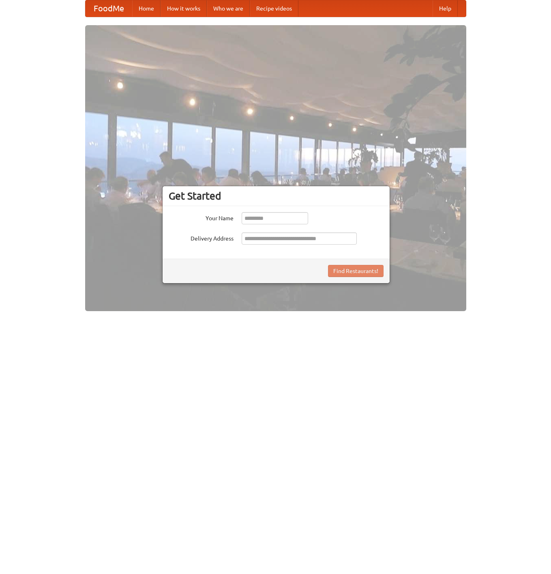  Describe the element at coordinates (355, 271) in the screenshot. I see `button: Find Restaurants!` at that location.